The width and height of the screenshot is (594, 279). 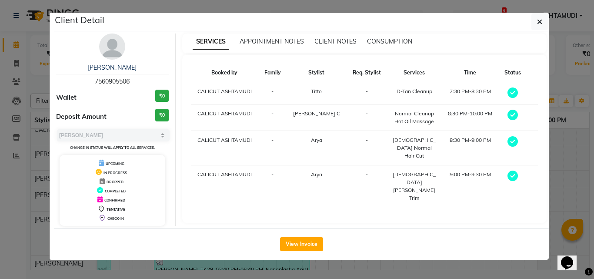 What do you see at coordinates (211, 42) in the screenshot?
I see `span: SERVICES` at bounding box center [211, 42].